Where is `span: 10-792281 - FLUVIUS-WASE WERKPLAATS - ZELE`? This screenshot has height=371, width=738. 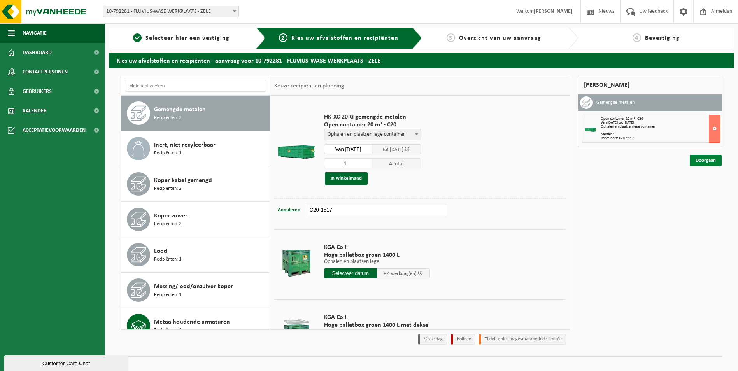 span: 10-792281 - FLUVIUS-WASE WERKPLAATS - ZELE is located at coordinates (171, 12).